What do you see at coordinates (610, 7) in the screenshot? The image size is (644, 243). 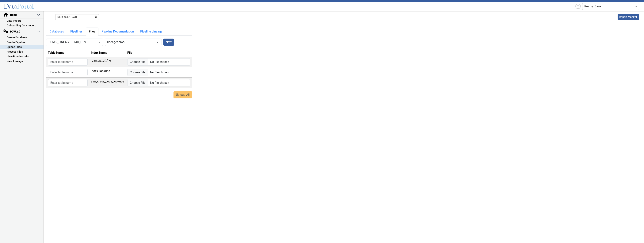 I see `ng-select: Kearny Bank` at bounding box center [610, 7].